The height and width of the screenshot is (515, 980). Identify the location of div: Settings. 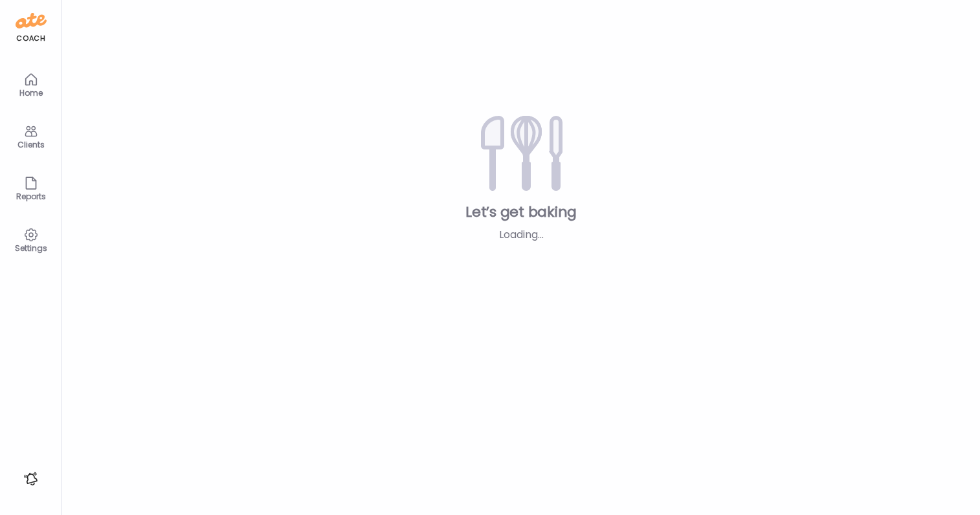
(31, 248).